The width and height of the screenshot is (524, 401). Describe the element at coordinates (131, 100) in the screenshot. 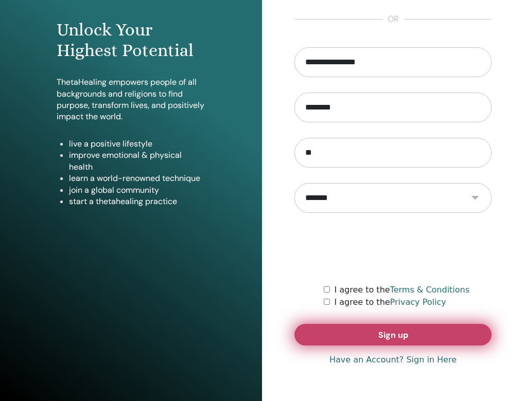

I see `p: ThetaHealing empowers people of all backgrounds and religions to find purpose, transform lives, a...` at that location.